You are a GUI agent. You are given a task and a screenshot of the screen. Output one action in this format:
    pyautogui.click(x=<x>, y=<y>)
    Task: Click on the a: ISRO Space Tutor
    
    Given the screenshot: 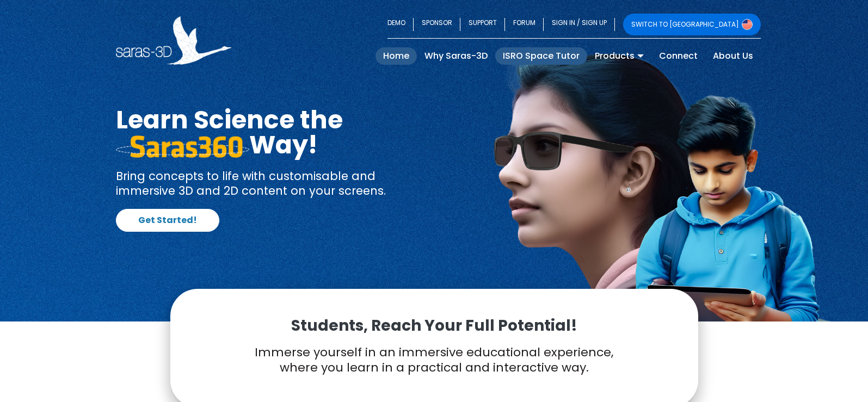 What is the action you would take?
    pyautogui.click(x=541, y=56)
    